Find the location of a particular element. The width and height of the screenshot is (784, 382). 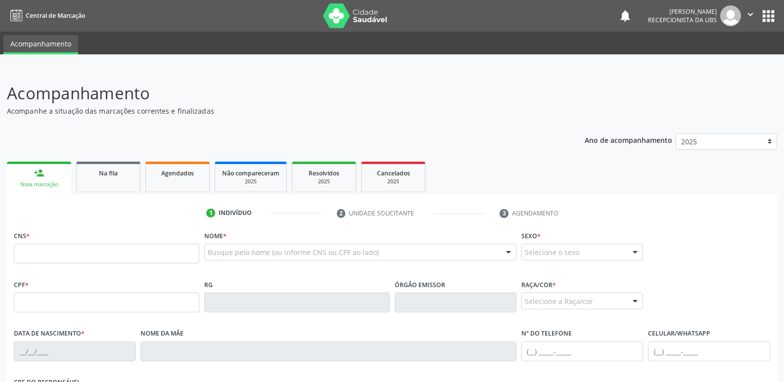

span: Resolvidos is located at coordinates (324, 173).